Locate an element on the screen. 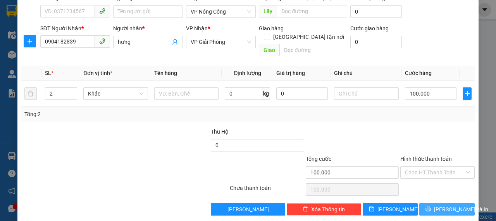 This screenshot has height=221, width=496. span: VP Giải Phóng is located at coordinates (221, 42).